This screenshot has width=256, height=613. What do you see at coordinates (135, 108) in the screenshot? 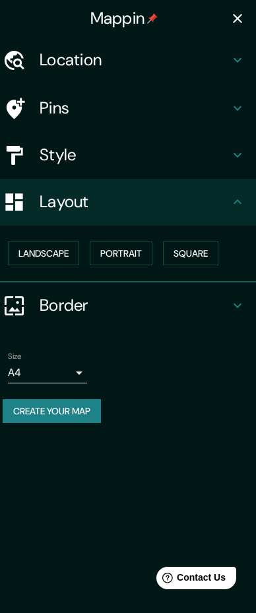
I see `h4: Pins` at bounding box center [135, 108].